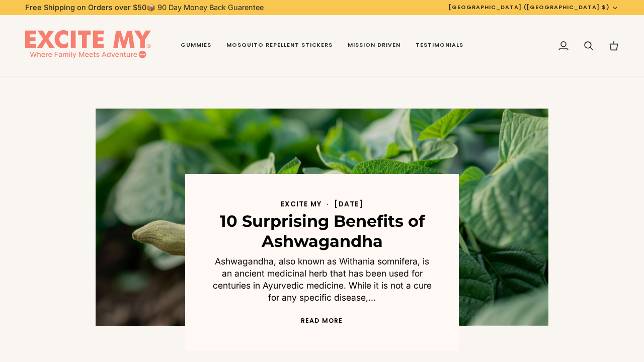 Image resolution: width=644 pixels, height=362 pixels. What do you see at coordinates (196, 45) in the screenshot?
I see `span: Gummies` at bounding box center [196, 45].